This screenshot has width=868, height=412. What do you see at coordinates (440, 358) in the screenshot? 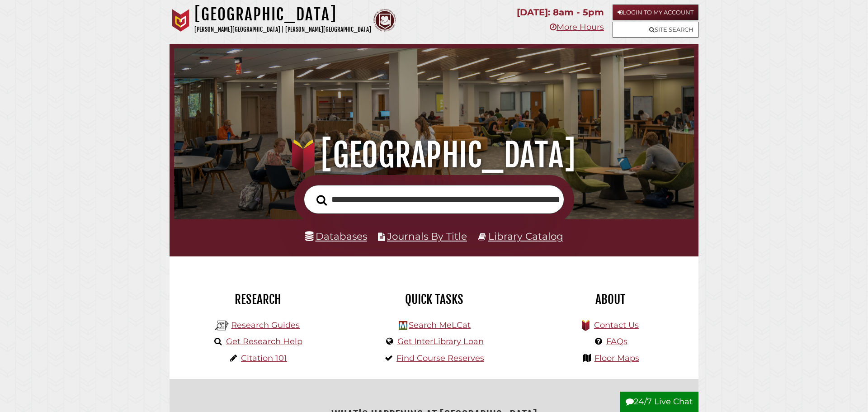
I see `a: Find Course Reserves` at bounding box center [440, 358].